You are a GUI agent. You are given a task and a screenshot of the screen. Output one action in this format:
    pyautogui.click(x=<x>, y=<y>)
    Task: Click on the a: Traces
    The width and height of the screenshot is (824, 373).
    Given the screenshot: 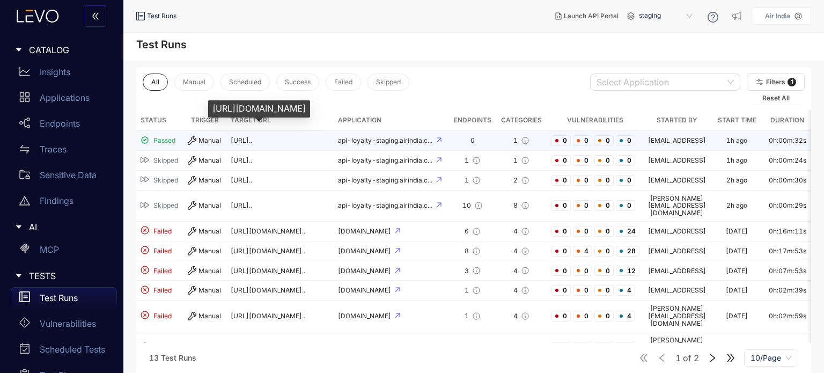 What is the action you would take?
    pyautogui.click(x=64, y=151)
    